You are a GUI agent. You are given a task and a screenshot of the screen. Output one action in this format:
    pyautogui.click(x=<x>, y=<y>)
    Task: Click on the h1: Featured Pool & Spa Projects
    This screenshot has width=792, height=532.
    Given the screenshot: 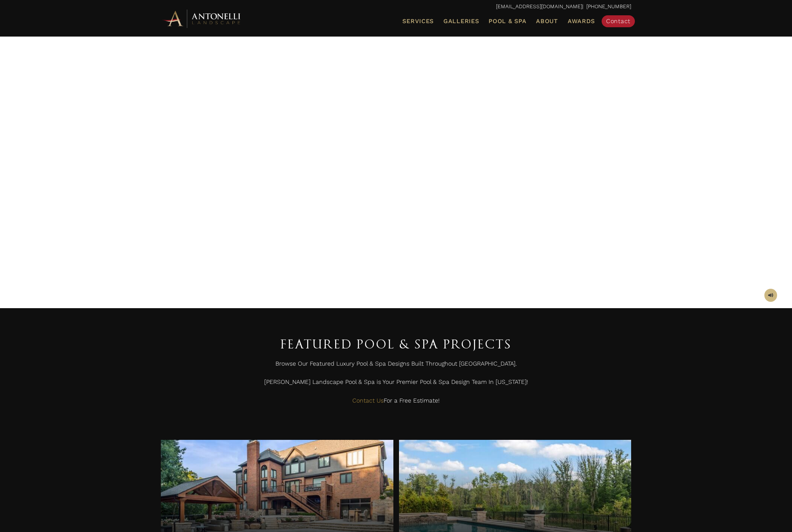 What is the action you would take?
    pyautogui.click(x=396, y=344)
    